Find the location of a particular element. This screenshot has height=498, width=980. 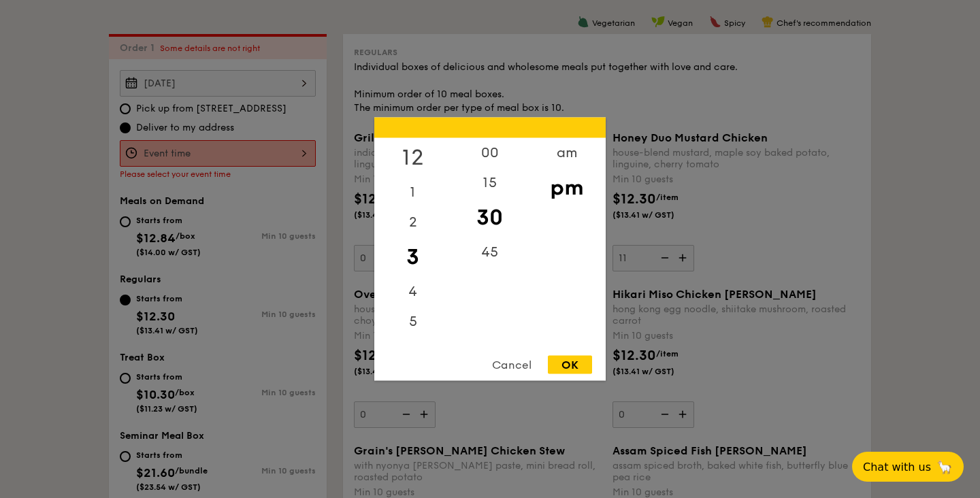

span: Chat with us is located at coordinates (897, 467).